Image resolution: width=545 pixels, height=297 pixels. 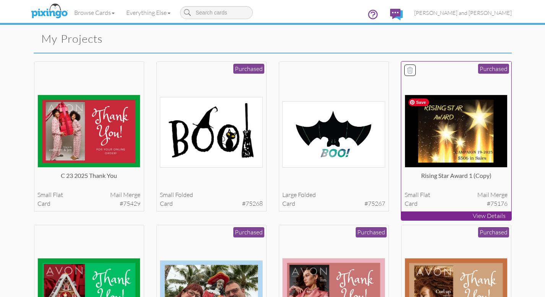 What do you see at coordinates (130, 204) in the screenshot?
I see `span: #75429` at bounding box center [130, 204].